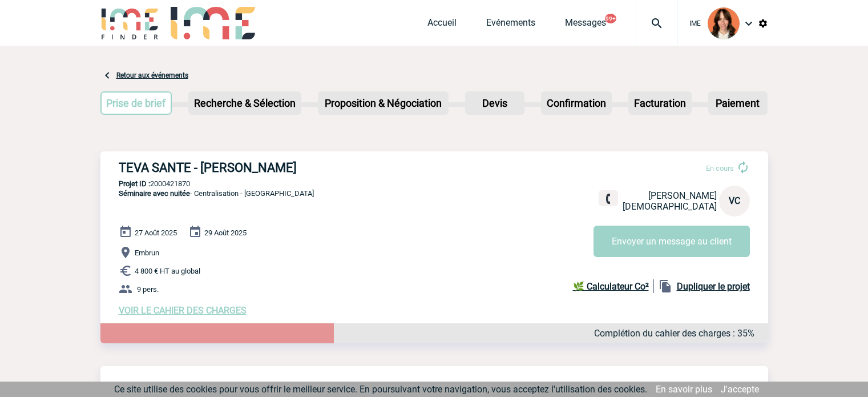  Describe the element at coordinates (154, 193) in the screenshot. I see `span: Séminaire avec nuitée` at that location.